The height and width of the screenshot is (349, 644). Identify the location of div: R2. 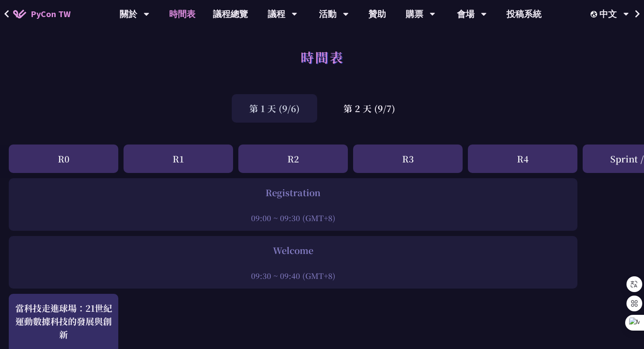
(293, 159).